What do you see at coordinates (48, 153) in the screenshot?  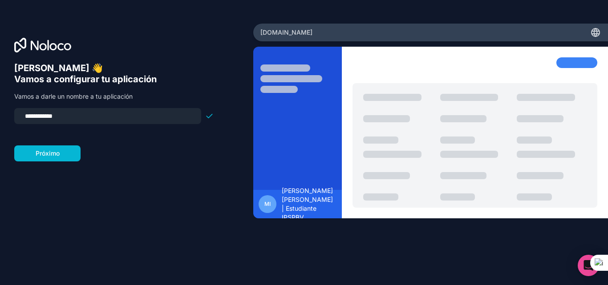 I see `font: Próximo` at bounding box center [48, 153].